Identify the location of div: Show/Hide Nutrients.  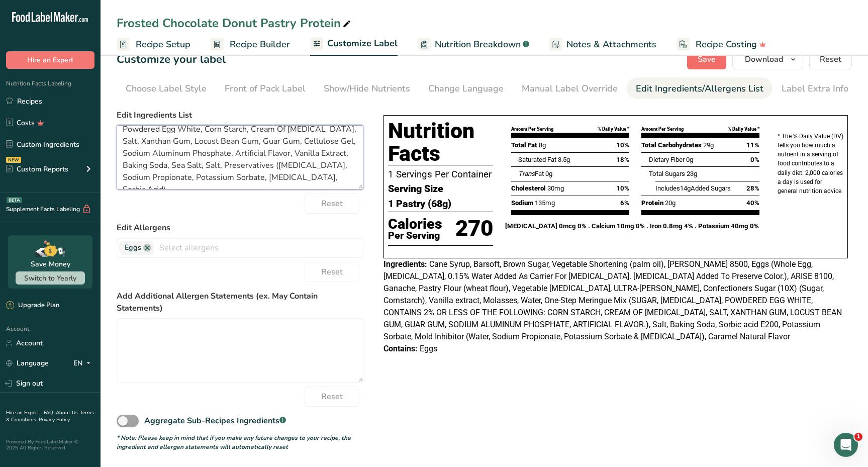
(367, 89).